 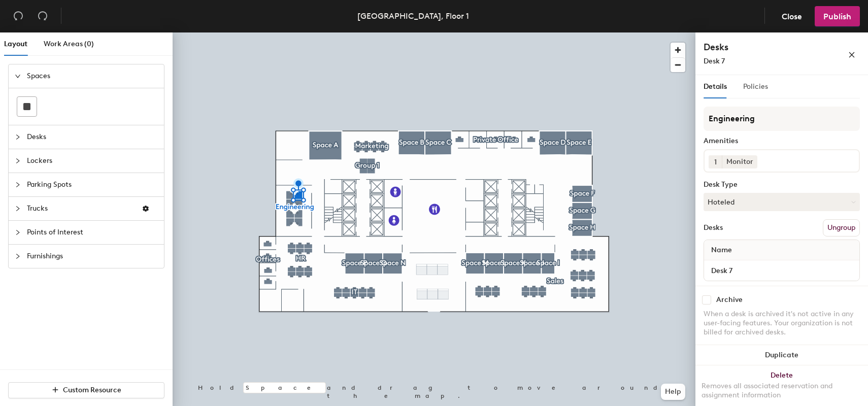 I want to click on button: Duplicate, so click(x=782, y=355).